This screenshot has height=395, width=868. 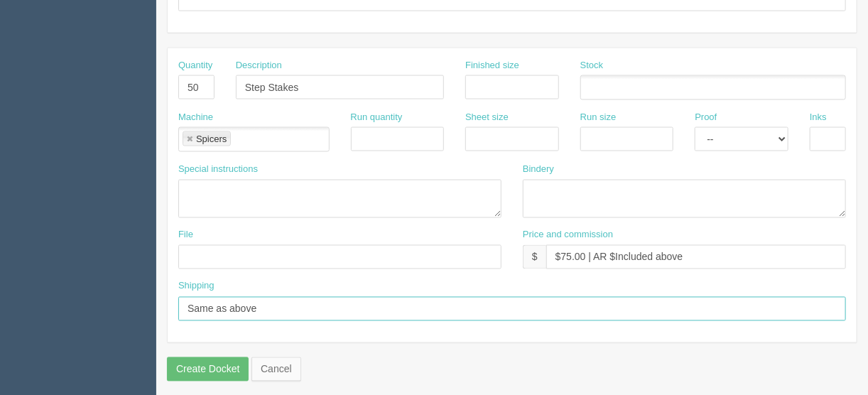 What do you see at coordinates (195, 65) in the screenshot?
I see `label: Quantity` at bounding box center [195, 65].